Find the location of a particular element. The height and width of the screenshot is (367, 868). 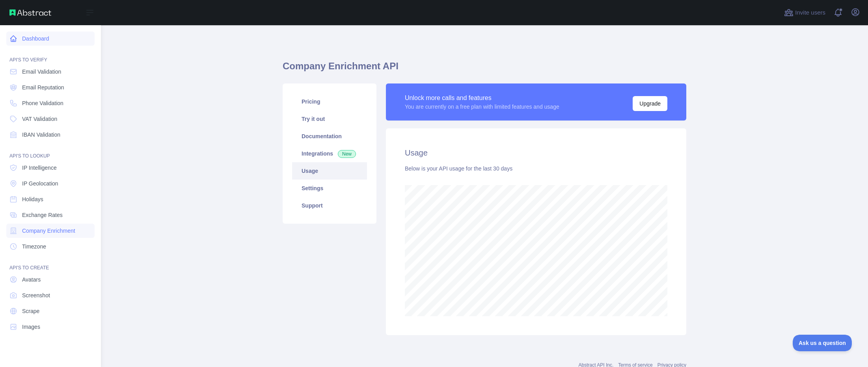

span: IBAN Validation is located at coordinates (41, 135).